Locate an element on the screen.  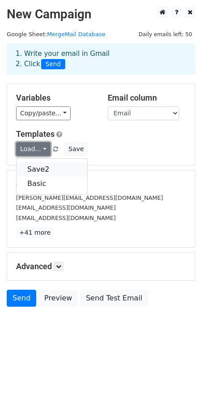
small: Google Sheet: is located at coordinates (56, 34).